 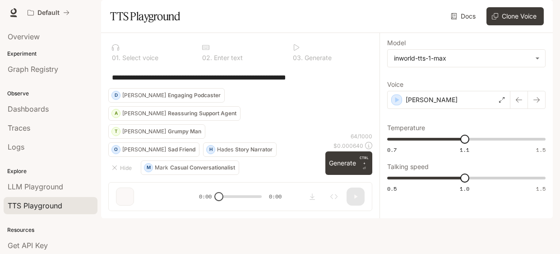 What do you see at coordinates (116, 58) in the screenshot?
I see `p: 0 1 .` at bounding box center [116, 58].